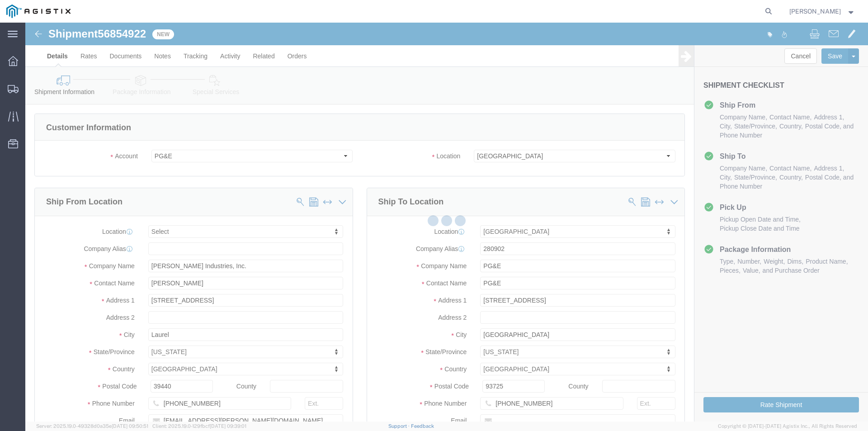 The image size is (868, 431). Describe the element at coordinates (422, 426) in the screenshot. I see `a: Feedback` at that location.